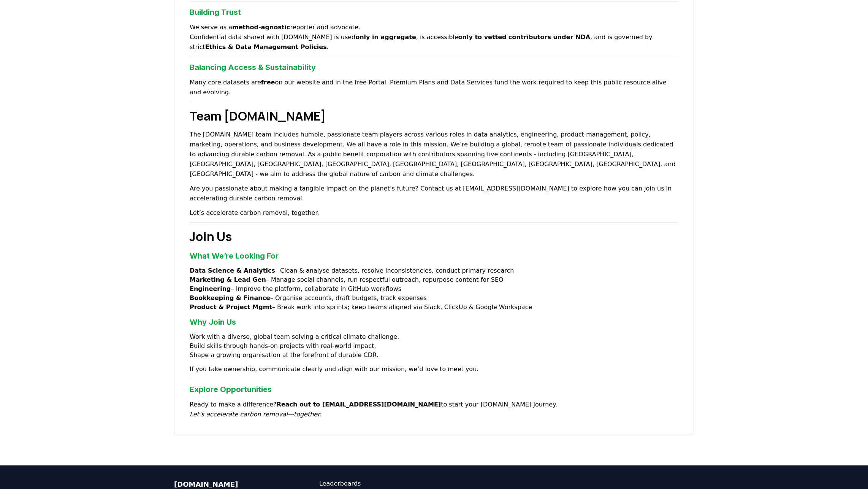  Describe the element at coordinates (376, 483) in the screenshot. I see `a: Leaderboards` at that location.